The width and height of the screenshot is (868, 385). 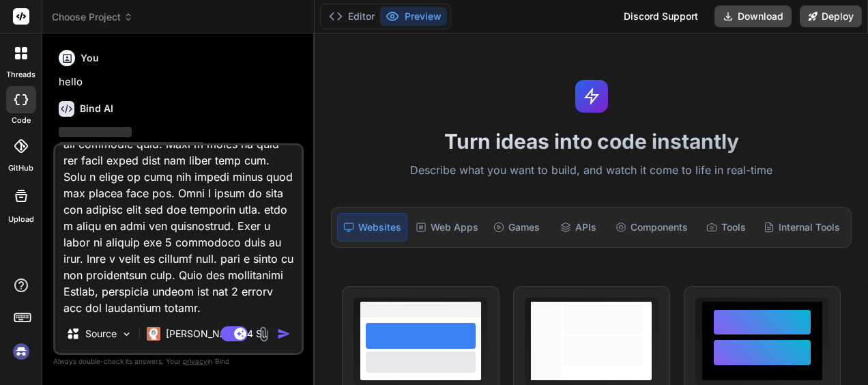 What do you see at coordinates (21, 120) in the screenshot?
I see `label: code` at bounding box center [21, 120].